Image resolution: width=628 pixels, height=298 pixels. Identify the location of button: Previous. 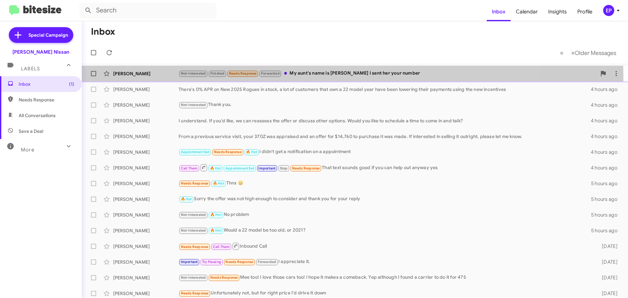
(561, 53).